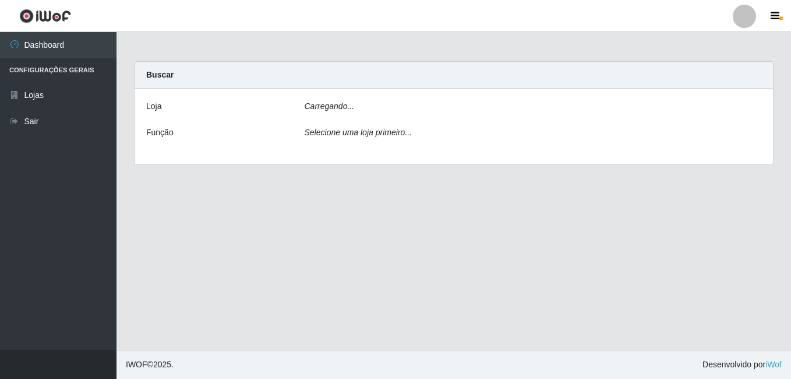  I want to click on img: CoreUI Logo, so click(45, 16).